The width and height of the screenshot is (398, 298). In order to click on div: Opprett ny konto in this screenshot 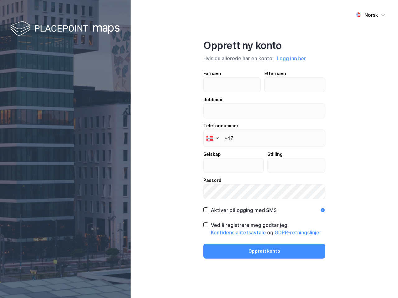, I will do `click(264, 46)`.